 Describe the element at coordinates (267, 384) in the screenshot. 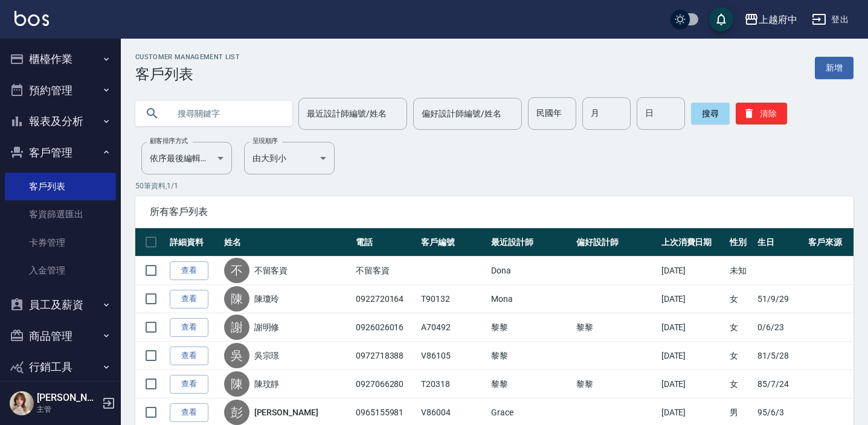

I see `a: 陳玟靜` at that location.